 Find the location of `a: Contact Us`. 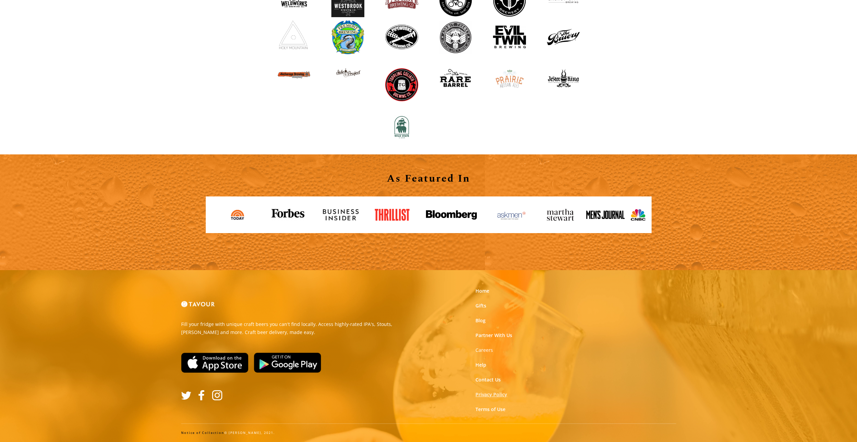

a: Contact Us is located at coordinates (488, 380).